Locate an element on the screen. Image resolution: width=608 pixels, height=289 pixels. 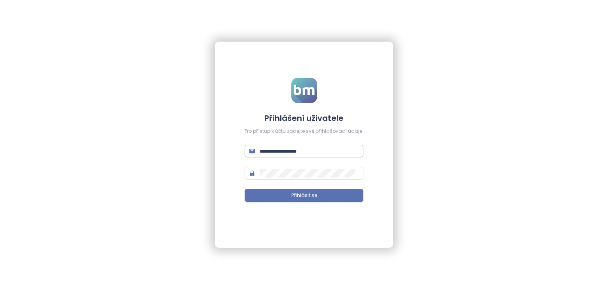
button: Přihlásit se is located at coordinates (304, 195).